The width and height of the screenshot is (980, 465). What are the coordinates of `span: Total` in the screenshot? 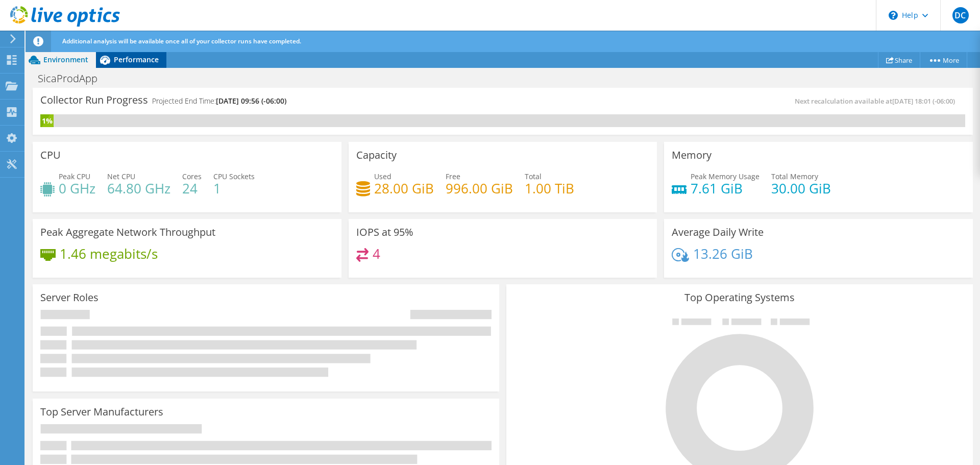 It's located at (533, 176).